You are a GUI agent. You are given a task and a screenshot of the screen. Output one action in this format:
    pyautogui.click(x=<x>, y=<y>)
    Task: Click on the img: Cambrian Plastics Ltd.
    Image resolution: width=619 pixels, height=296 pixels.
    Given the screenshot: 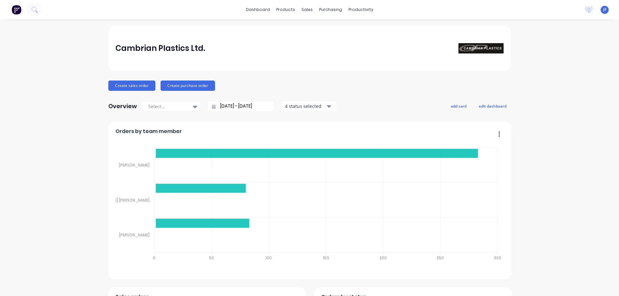 What is the action you would take?
    pyautogui.click(x=481, y=48)
    